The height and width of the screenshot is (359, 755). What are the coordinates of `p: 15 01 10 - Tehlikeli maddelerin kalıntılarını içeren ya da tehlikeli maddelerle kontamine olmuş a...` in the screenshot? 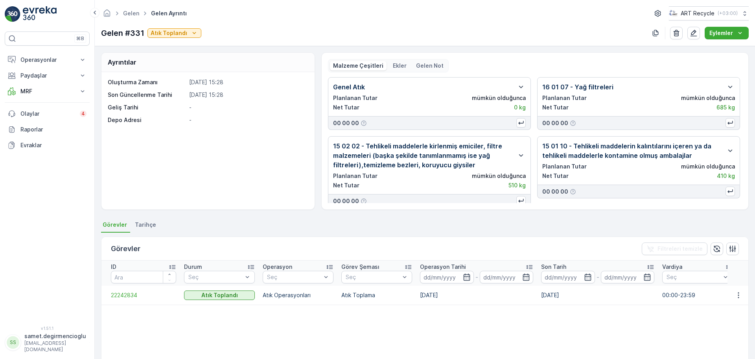 It's located at (632, 151).